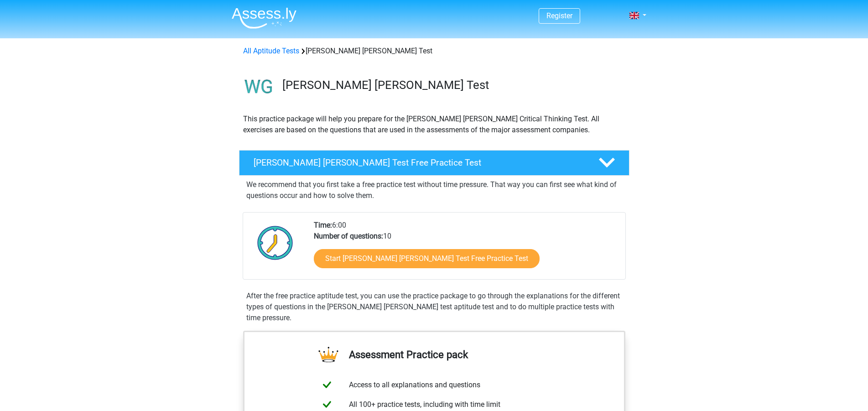 Image resolution: width=868 pixels, height=411 pixels. Describe the element at coordinates (434, 190) in the screenshot. I see `p: We recommend that you first take a free practice test without time pressure. That way you can fir...` at that location.